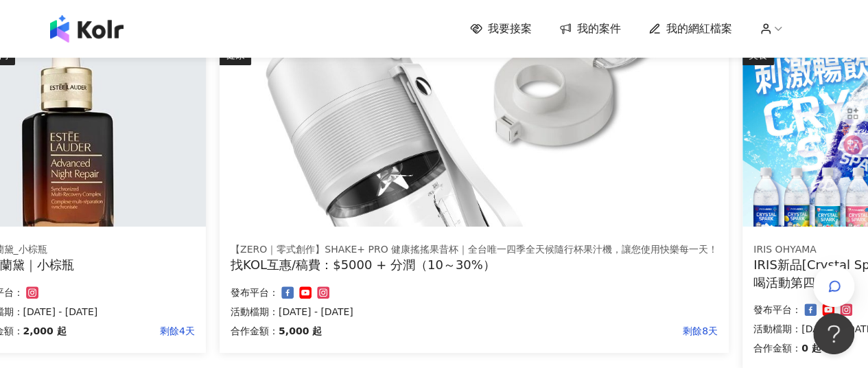 The image size is (868, 368). Describe the element at coordinates (520, 330) in the screenshot. I see `p: 剩餘8天` at that location.